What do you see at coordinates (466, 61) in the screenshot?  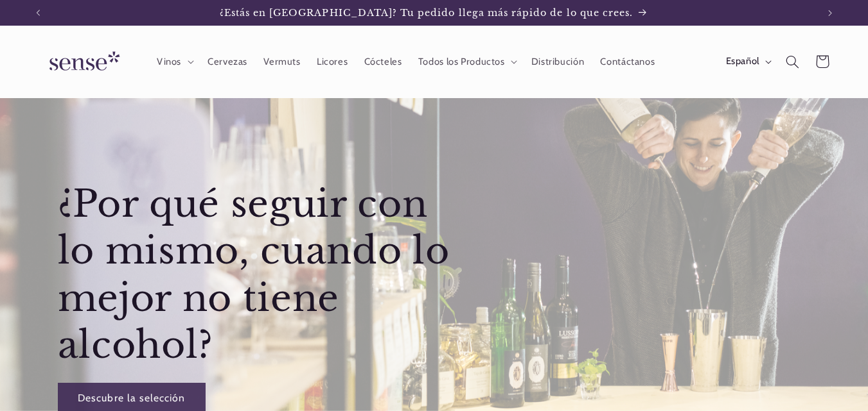 I see `summary: Todos los Productos` at bounding box center [466, 61].